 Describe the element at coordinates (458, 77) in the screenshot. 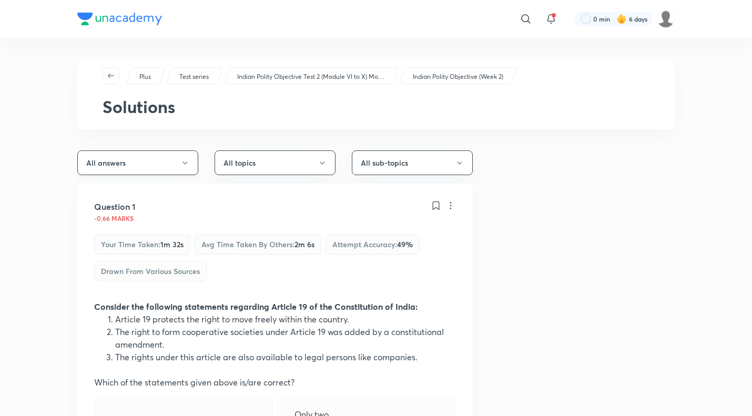

I see `p: Indian Polity Objective (Week 2)` at that location.